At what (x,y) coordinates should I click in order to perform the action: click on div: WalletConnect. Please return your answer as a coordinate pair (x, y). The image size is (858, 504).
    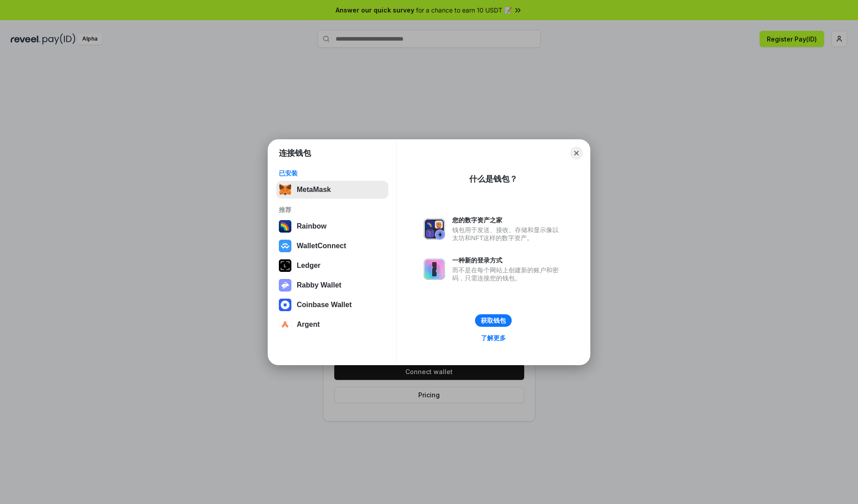
    Looking at the image, I should click on (322, 246).